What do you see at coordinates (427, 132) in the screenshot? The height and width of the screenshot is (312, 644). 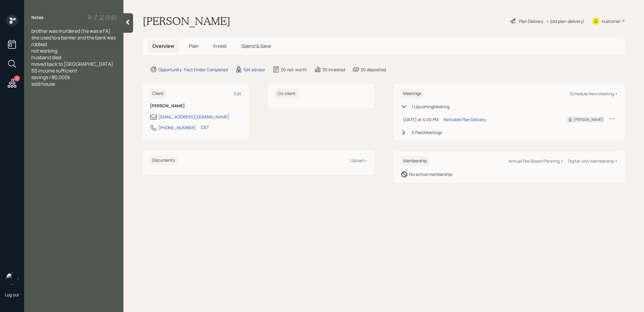 I see `div: 0 Past Meeting s` at bounding box center [427, 132].